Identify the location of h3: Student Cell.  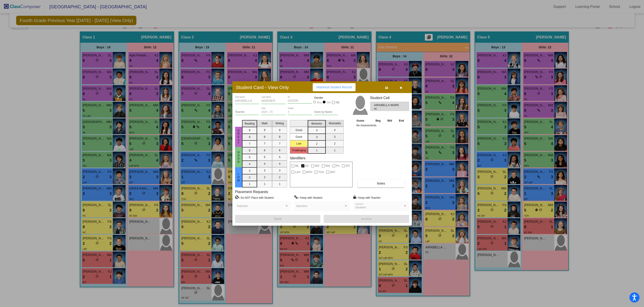
(390, 97).